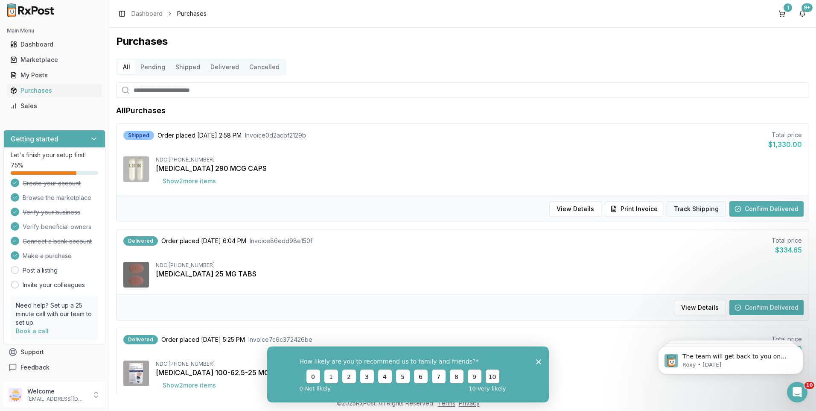 This screenshot has width=816, height=411. What do you see at coordinates (118, 30) in the screenshot?
I see `button: 4` at bounding box center [118, 30].